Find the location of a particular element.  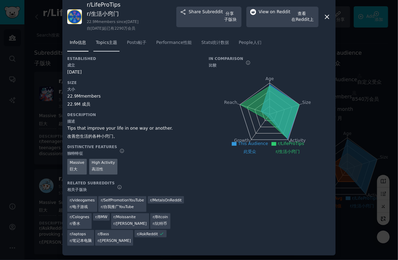

span: 相关子版块 is located at coordinates (91, 190).